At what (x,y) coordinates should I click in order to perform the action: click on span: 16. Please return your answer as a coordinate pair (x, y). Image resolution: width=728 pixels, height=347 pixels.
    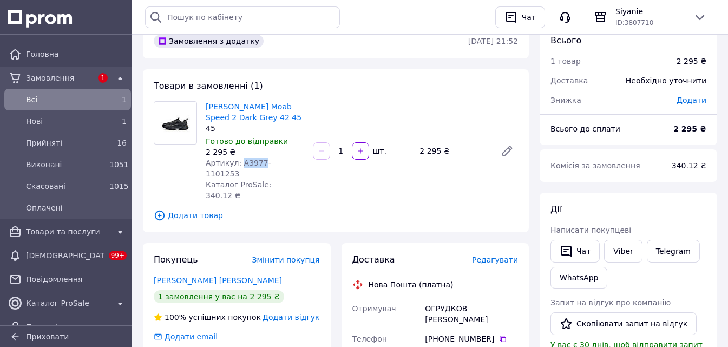
    Looking at the image, I should click on (122, 143).